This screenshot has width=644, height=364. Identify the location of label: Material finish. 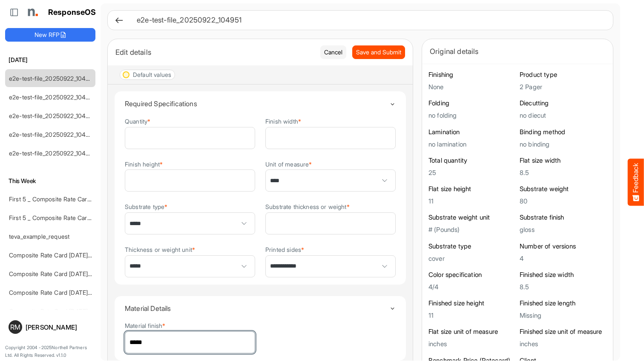
(145, 326).